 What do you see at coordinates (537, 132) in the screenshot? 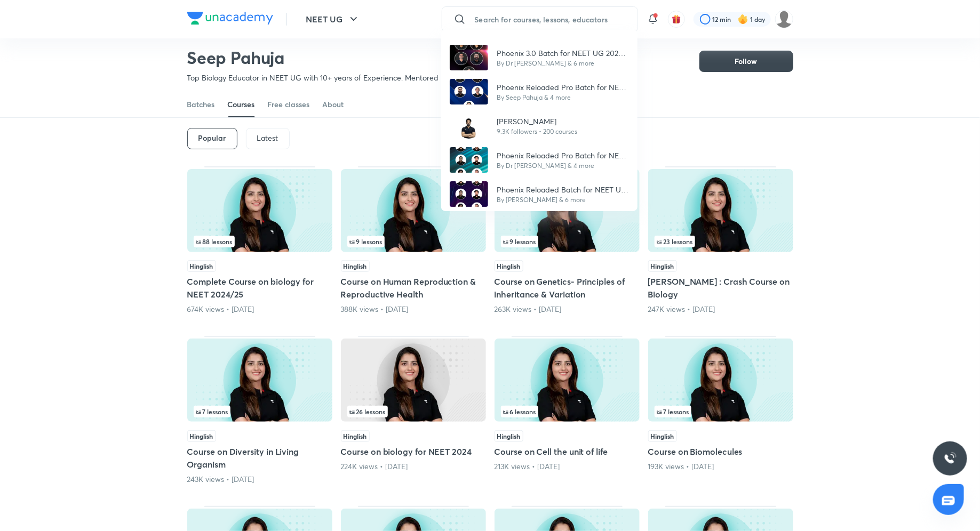
I see `p: 9.3K followers • 200 courses` at bounding box center [537, 132].